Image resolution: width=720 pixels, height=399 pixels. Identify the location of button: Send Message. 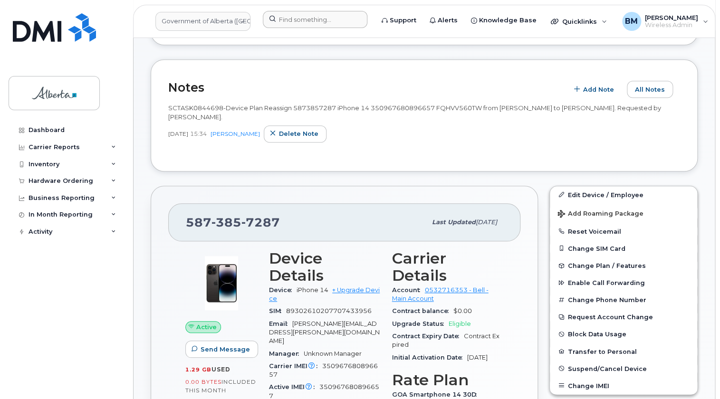
(221, 349).